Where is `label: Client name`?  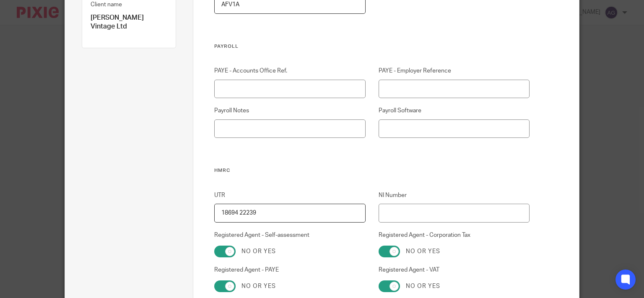
label: Client name is located at coordinates (106, 5).